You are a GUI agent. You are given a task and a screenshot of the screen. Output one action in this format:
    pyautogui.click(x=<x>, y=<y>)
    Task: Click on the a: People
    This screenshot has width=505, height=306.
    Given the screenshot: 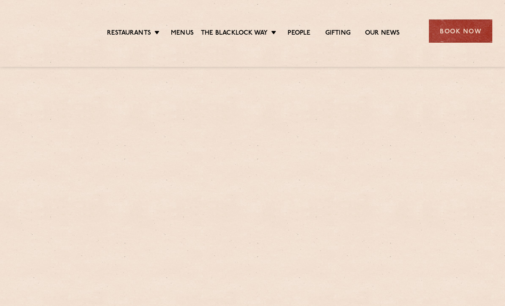 What is the action you would take?
    pyautogui.click(x=299, y=33)
    